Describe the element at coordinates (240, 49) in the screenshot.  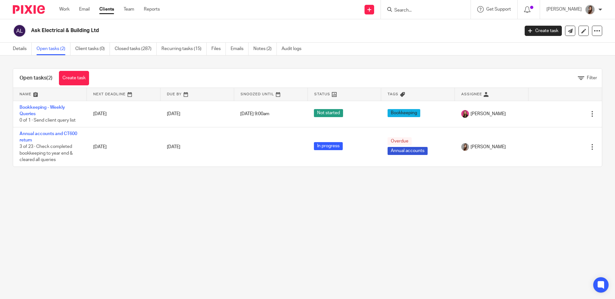
I see `a: Emails` at that location.